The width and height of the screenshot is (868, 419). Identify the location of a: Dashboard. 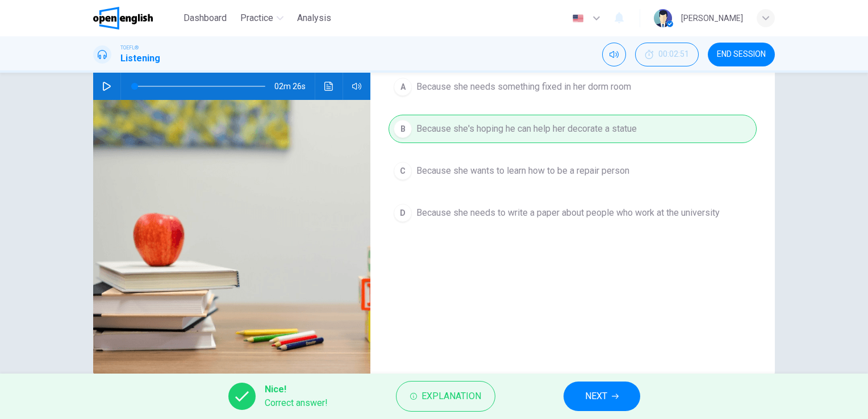
(205, 18).